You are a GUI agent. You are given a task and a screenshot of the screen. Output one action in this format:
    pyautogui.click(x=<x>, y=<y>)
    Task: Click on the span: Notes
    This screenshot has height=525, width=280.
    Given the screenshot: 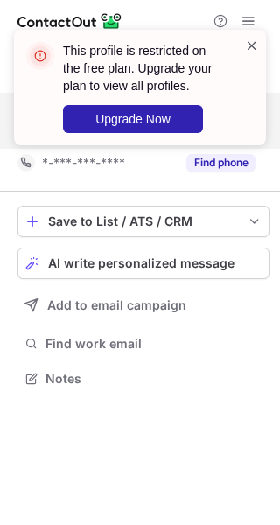 What is the action you would take?
    pyautogui.click(x=154, y=379)
    